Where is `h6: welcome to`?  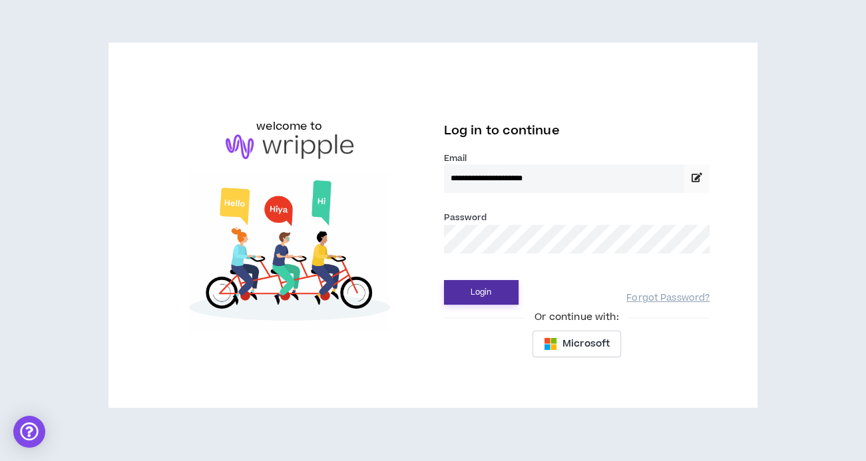
h6: welcome to is located at coordinates (289, 127).